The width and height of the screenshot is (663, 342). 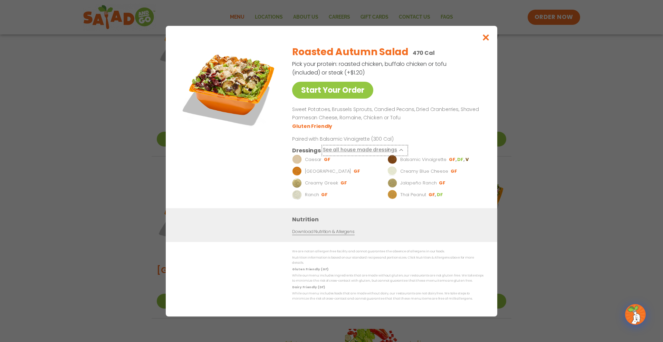 What do you see at coordinates (313, 159) in the screenshot?
I see `p: Caesar` at bounding box center [313, 159].